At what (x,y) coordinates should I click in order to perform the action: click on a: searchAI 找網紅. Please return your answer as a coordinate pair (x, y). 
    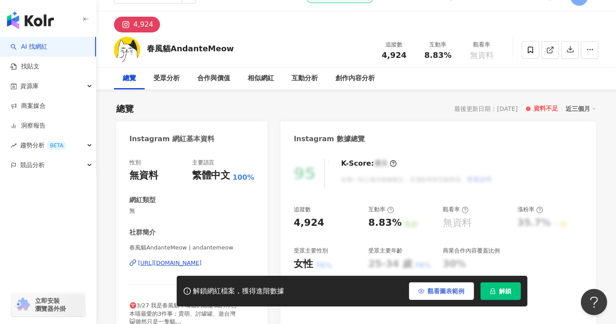
    Looking at the image, I should click on (29, 47).